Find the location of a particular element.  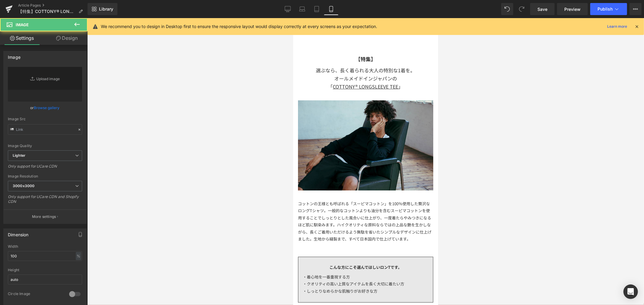

button: More is located at coordinates (636, 9).